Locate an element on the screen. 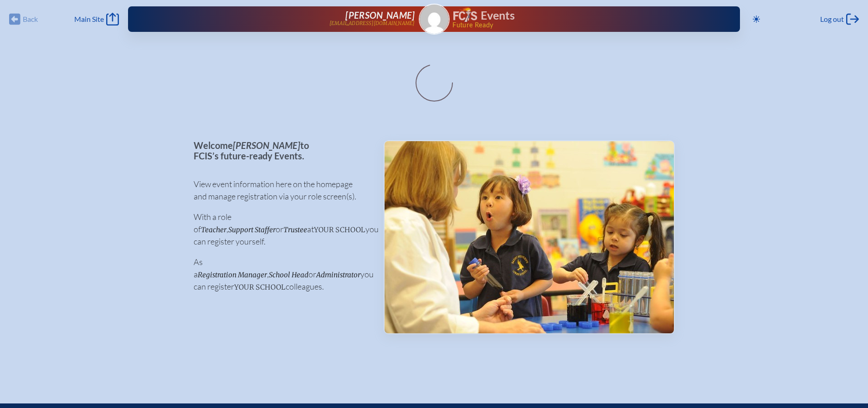  span: Registration Manager is located at coordinates (233, 275).